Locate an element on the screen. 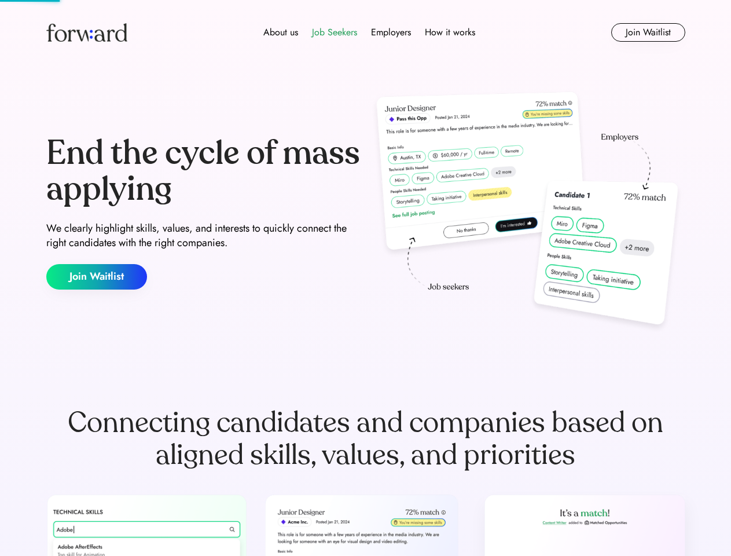  div: Connecting candidates and companies based on aligned skills, values, and priorities is located at coordinates (366, 439).